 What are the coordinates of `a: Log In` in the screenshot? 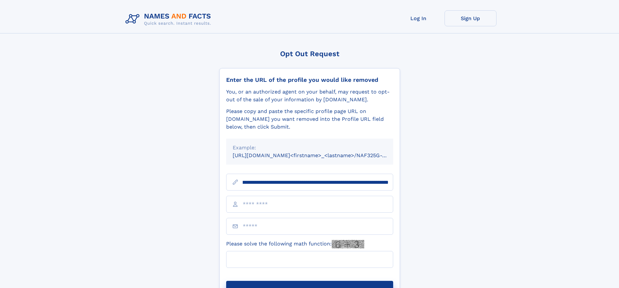 It's located at (419, 18).